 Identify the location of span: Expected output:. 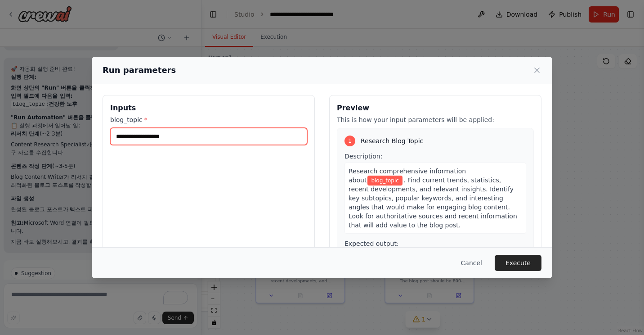
(372, 244).